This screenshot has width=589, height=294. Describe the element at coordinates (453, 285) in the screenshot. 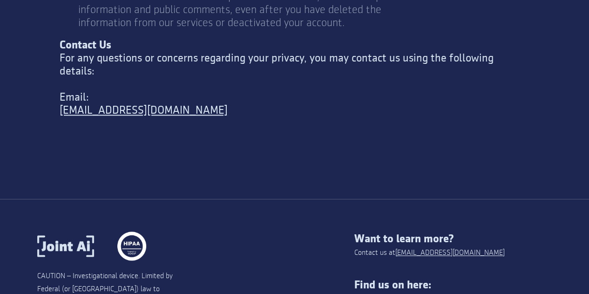

I see `div: Find us on here:` at that location.